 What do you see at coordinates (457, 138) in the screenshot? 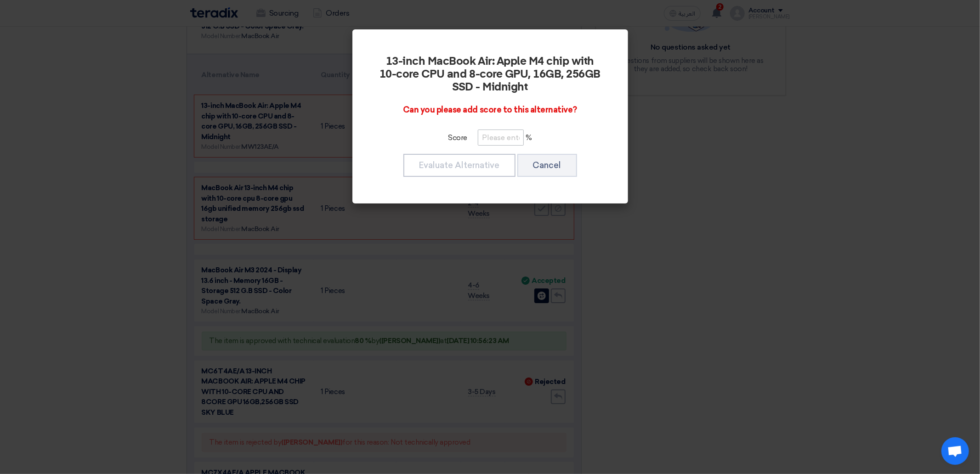
I see `label: Score` at bounding box center [457, 138].